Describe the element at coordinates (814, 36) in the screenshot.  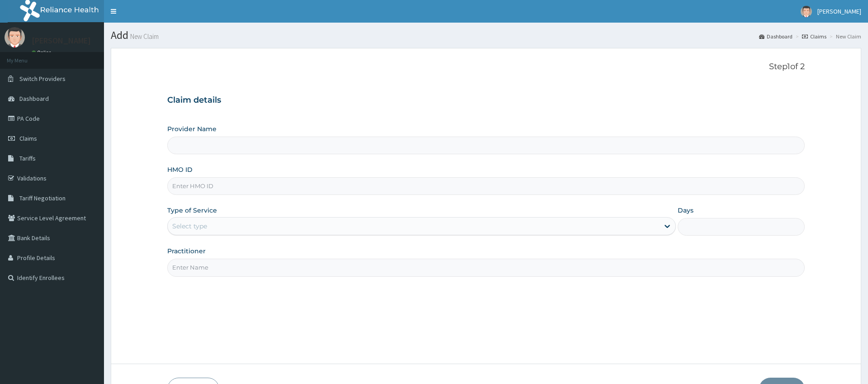
I see `a: Claims` at that location.